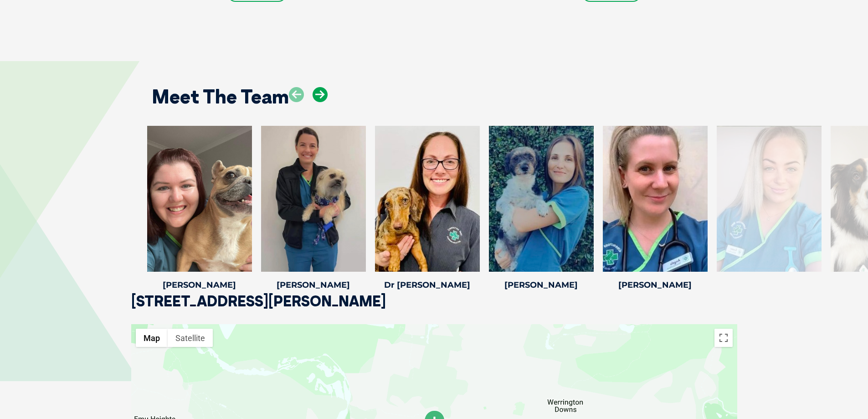 This screenshot has height=419, width=868. What do you see at coordinates (190, 338) in the screenshot?
I see `button: Show satellite imagery` at bounding box center [190, 338].